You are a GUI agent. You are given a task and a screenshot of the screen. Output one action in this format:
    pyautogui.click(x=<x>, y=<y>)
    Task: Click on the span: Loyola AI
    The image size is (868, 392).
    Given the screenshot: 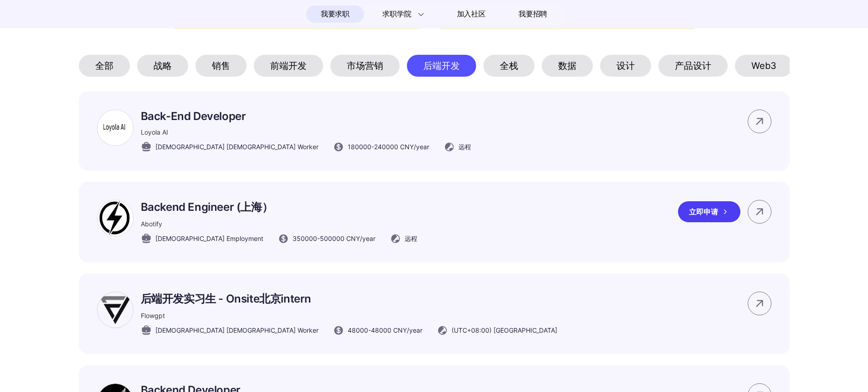 What is the action you would take?
    pyautogui.click(x=155, y=132)
    